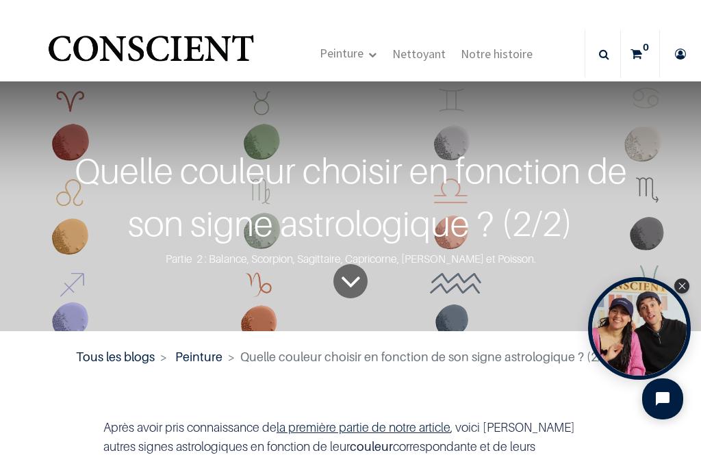  What do you see at coordinates (645, 47) in the screenshot?
I see `sup: 0` at bounding box center [645, 47].